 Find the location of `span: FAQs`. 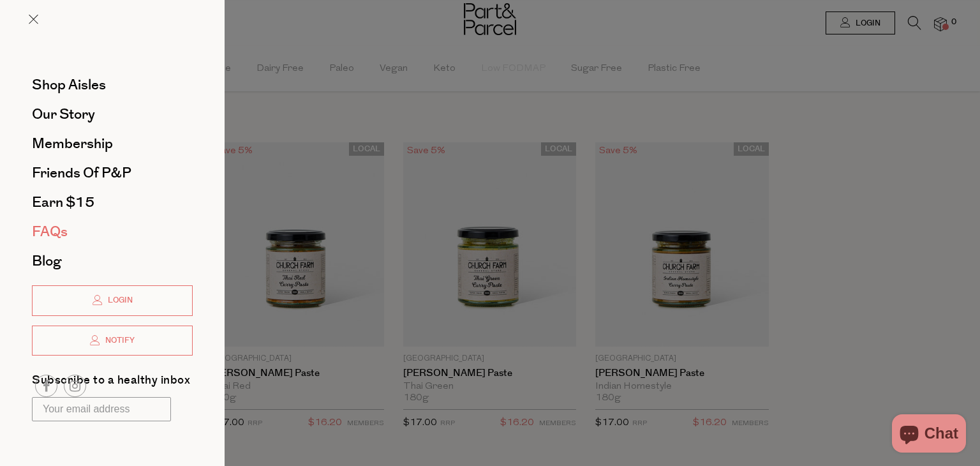

span: FAQs is located at coordinates (50, 231).